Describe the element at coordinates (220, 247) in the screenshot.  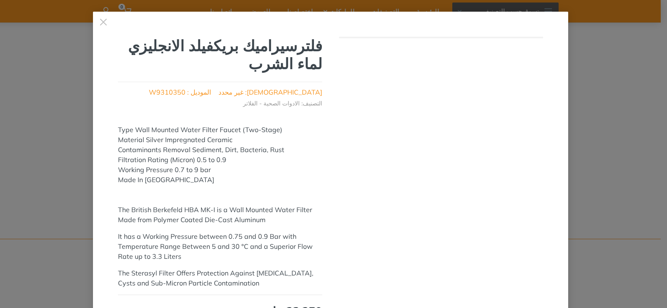
I see `p: It has a Working Pressure between 0.75 and 0.9 Bar with Temperature Range Between 5 and 30 °C and...` at that location.